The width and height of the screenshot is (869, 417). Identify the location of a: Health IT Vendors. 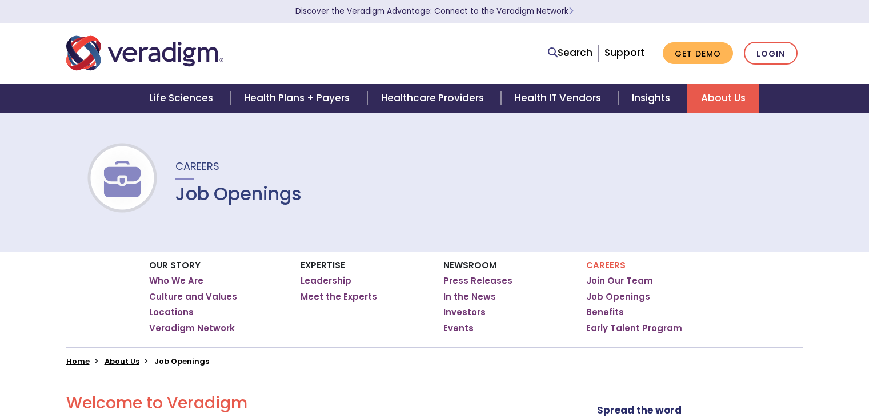
(559, 98).